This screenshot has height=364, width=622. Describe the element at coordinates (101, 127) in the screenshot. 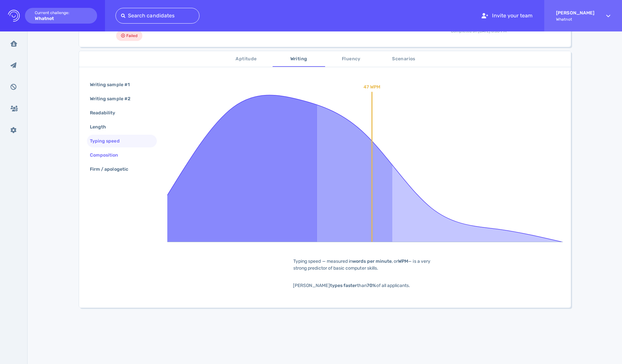

I see `div: Length` at that location.